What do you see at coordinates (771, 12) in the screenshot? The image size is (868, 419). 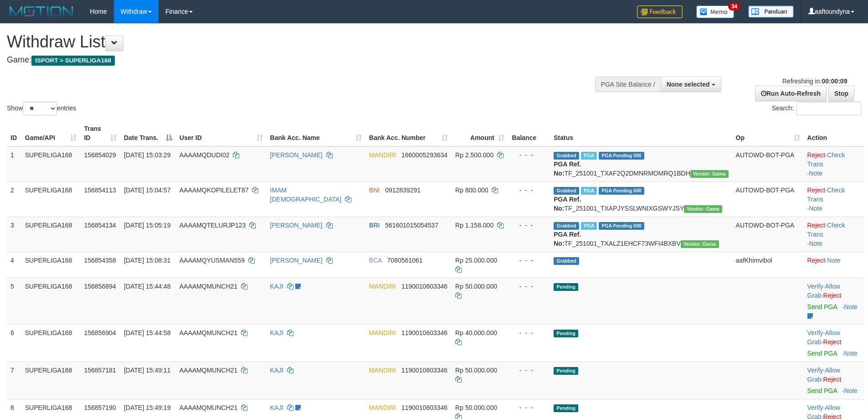 I see `img: panduan.png` at bounding box center [771, 12].